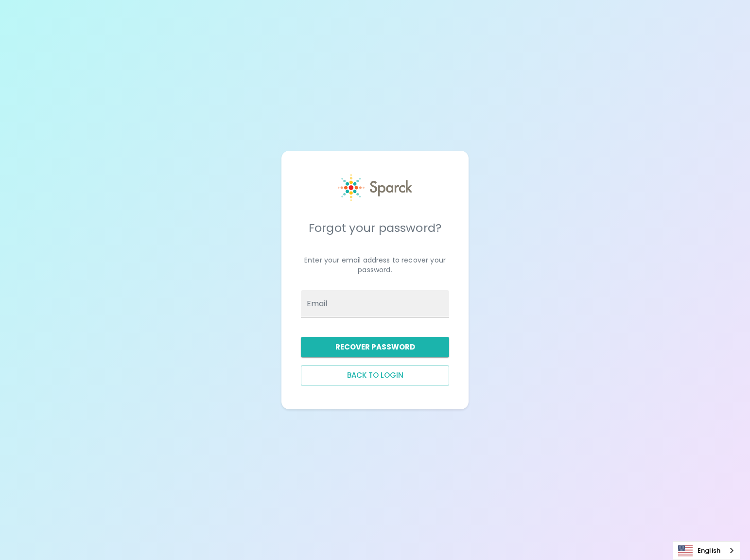  What do you see at coordinates (375, 347) in the screenshot?
I see `button: Recover Password` at bounding box center [375, 347].